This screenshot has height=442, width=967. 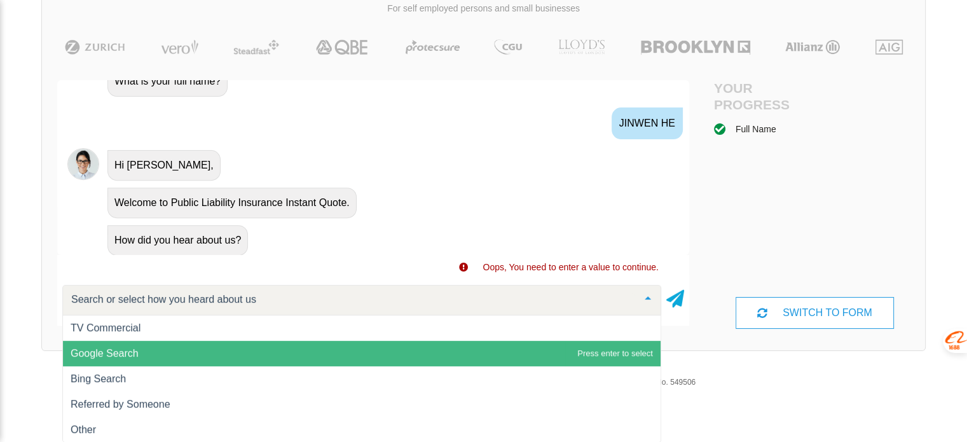 What do you see at coordinates (812, 47) in the screenshot?
I see `img: Allianz | Public Liability Insurance` at bounding box center [812, 47].